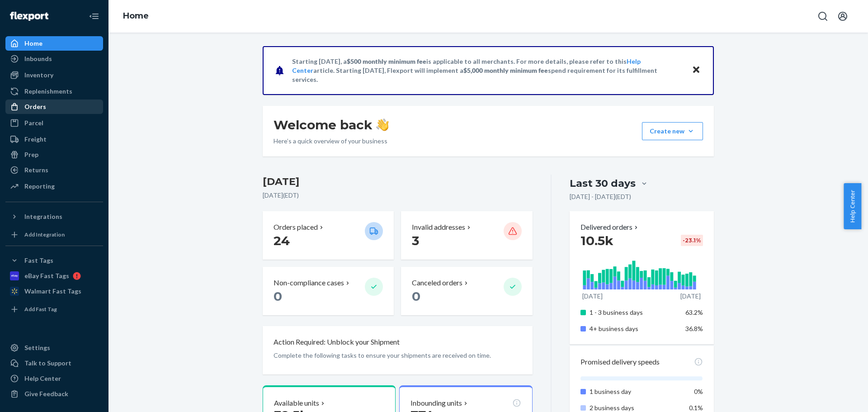  What do you see at coordinates (39, 260) in the screenshot?
I see `div: Fast Tags` at bounding box center [39, 260].